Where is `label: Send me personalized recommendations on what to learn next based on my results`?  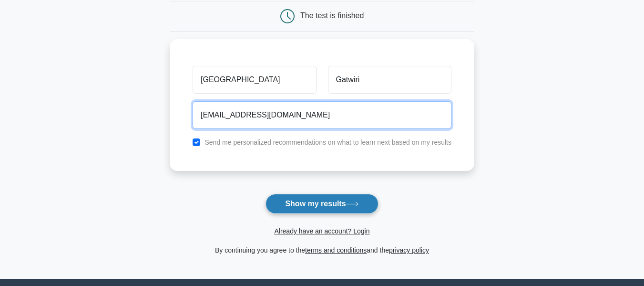
label: Send me personalized recommendations on what to learn next based on my results is located at coordinates (328, 142).